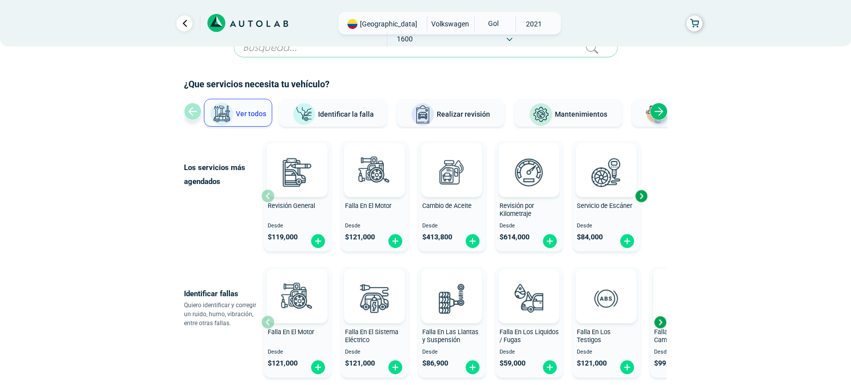  Describe the element at coordinates (463, 114) in the screenshot. I see `span: Realizar revisión` at that location.